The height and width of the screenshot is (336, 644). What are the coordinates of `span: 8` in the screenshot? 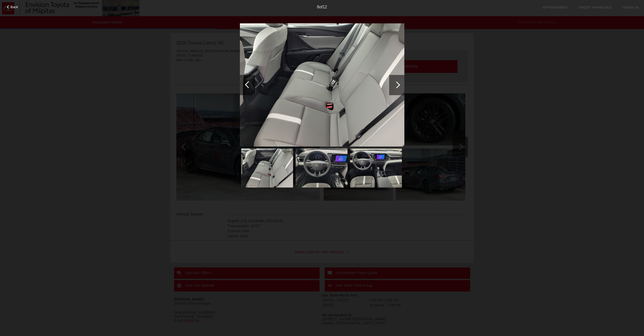 It's located at (318, 7).